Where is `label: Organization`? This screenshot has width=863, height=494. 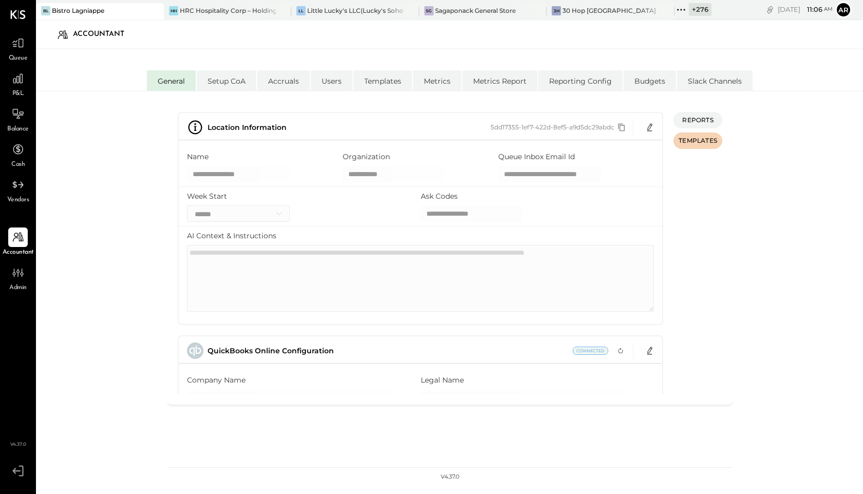 label: Organization is located at coordinates (366, 157).